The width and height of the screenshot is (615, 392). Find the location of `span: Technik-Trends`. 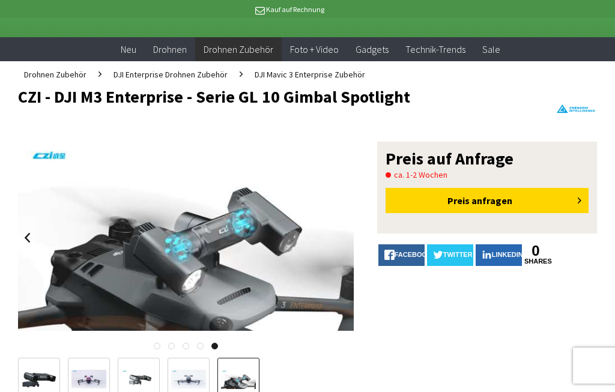

span: Technik-Trends is located at coordinates (435, 49).